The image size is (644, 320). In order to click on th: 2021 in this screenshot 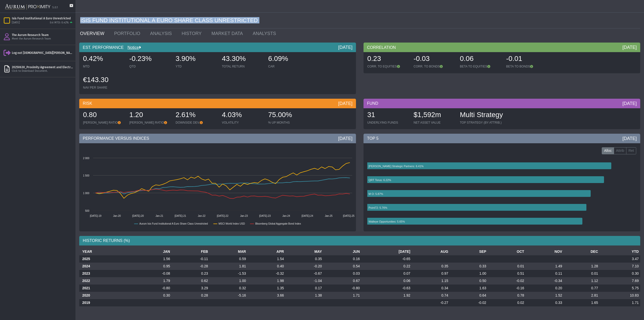, I will do `click(106, 288)`.